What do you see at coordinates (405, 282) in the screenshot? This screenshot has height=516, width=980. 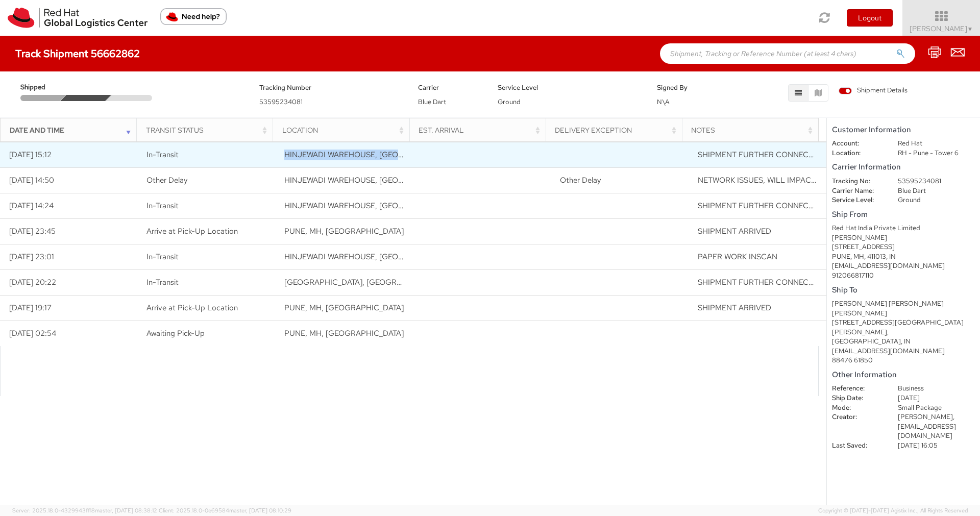 I see `span: MAGARPATTA CITY PUD, PUNE, MAHARASHTRA` at bounding box center [405, 282].